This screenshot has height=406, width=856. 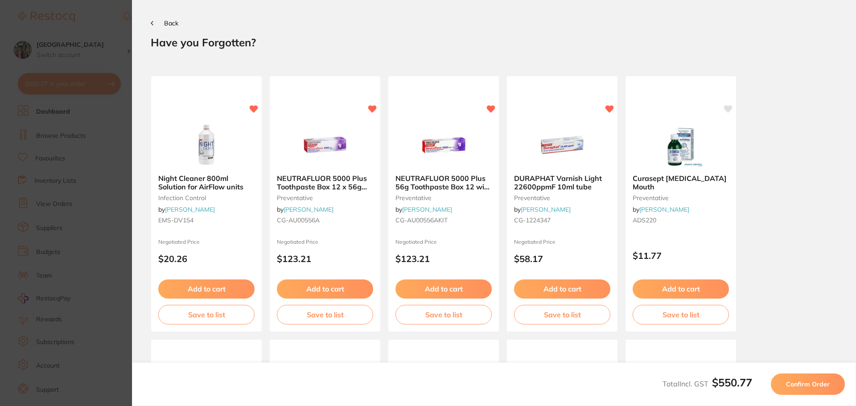 I want to click on b: Night Cleaner 800ml Solution for AirFlow units, so click(x=206, y=182).